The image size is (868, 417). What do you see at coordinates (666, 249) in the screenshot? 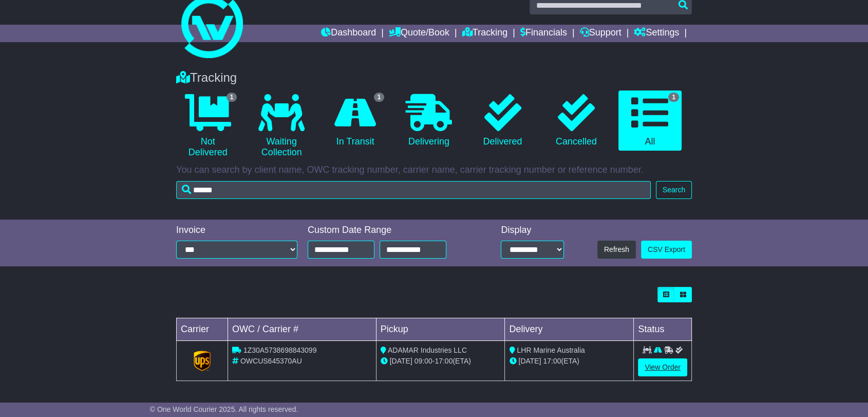
I see `a: CSV Export` at bounding box center [666, 249].